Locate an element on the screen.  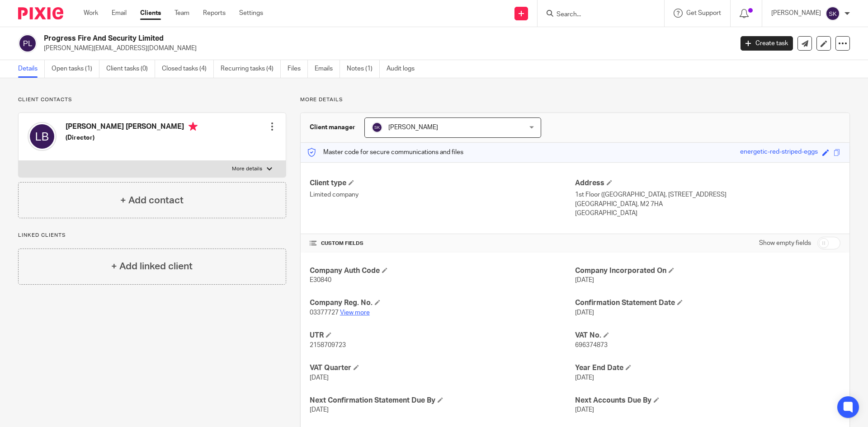
i: Primary is located at coordinates (193, 126).